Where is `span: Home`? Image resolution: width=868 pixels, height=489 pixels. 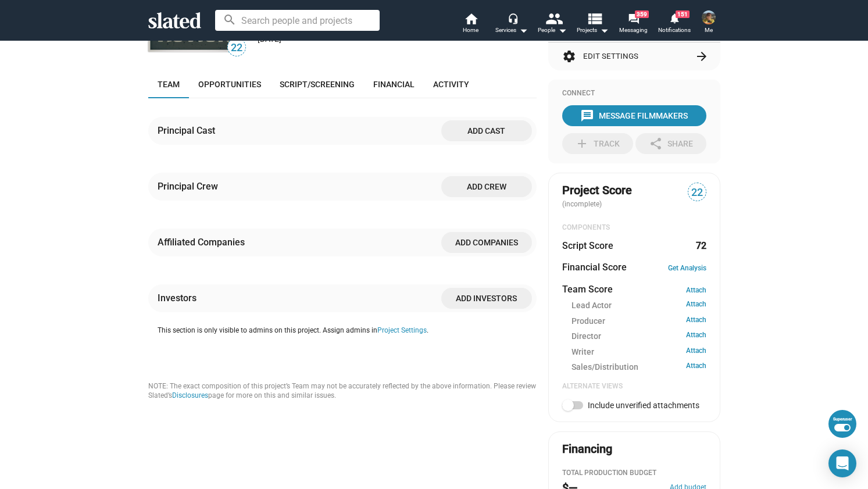
span: Home is located at coordinates (470, 30).